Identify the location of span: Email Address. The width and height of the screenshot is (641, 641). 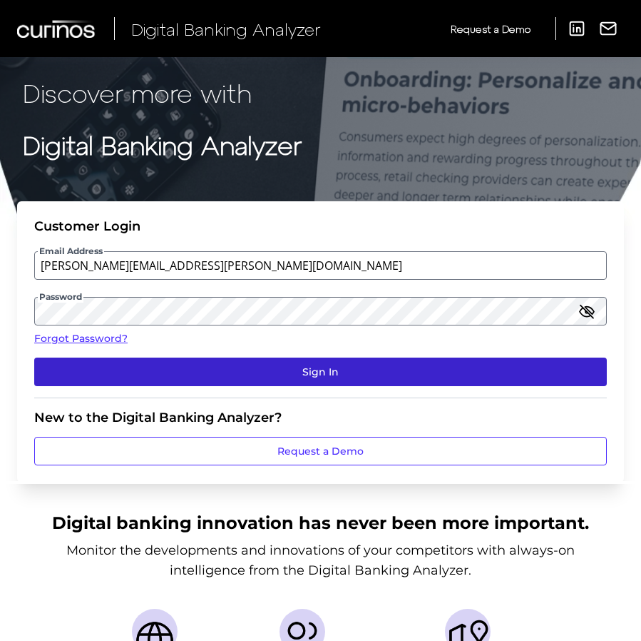
(71, 251).